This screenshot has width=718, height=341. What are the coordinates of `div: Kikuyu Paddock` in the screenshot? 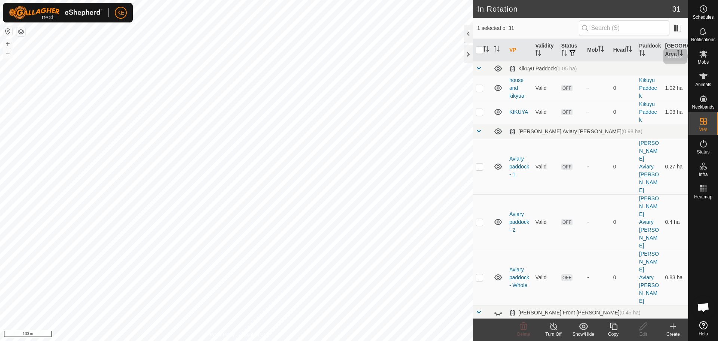 It's located at (543, 68).